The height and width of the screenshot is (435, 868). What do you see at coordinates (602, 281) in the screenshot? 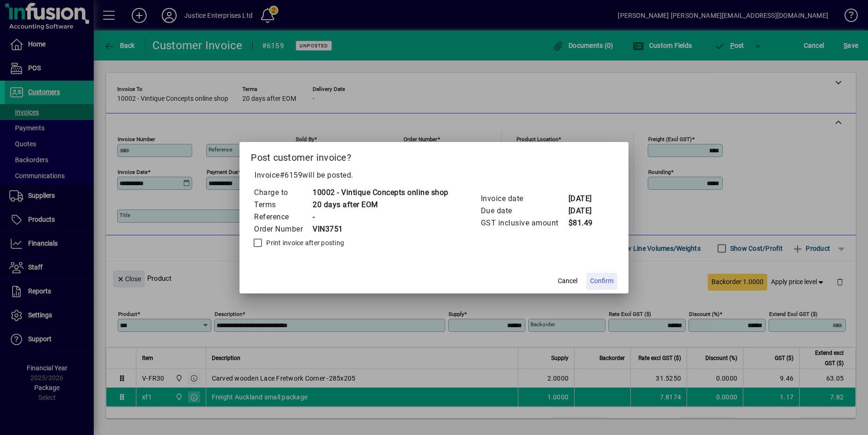
I see `button: Confirm` at bounding box center [602, 281].